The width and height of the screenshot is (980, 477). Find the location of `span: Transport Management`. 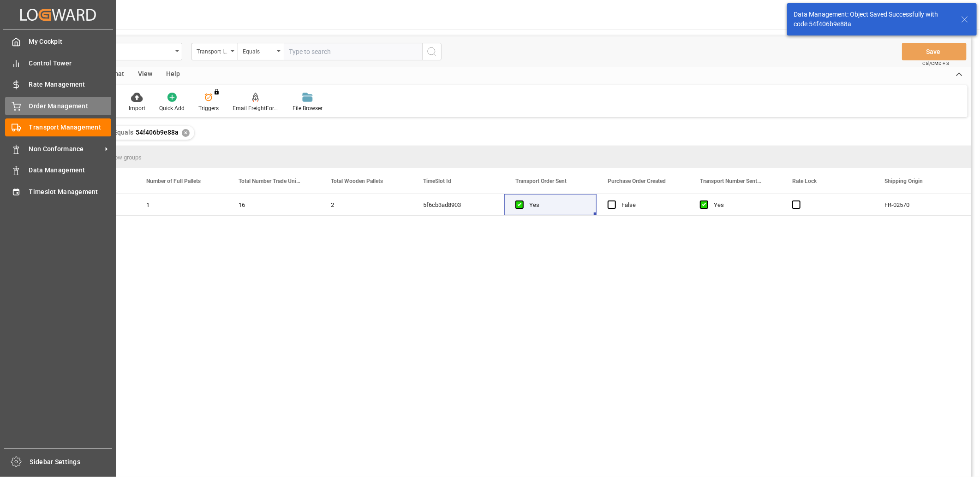

span: Transport Management is located at coordinates (70, 128).